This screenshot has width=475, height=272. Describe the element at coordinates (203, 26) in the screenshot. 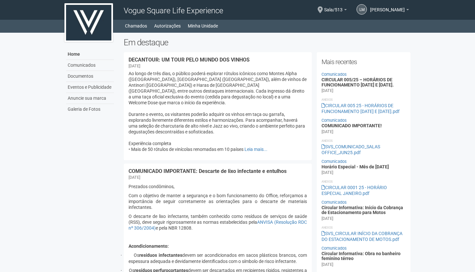

I see `a: Minha Unidade` at that location.